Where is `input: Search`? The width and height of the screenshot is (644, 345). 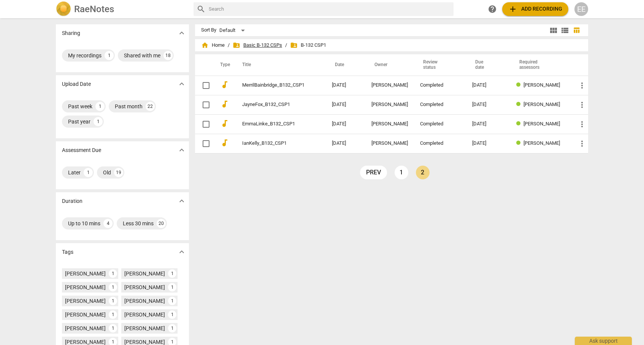
input: Search is located at coordinates (330, 9).